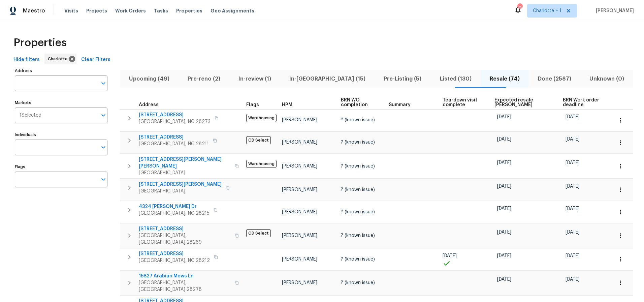 This screenshot has width=644, height=302. I want to click on label: Flags, so click(61, 167).